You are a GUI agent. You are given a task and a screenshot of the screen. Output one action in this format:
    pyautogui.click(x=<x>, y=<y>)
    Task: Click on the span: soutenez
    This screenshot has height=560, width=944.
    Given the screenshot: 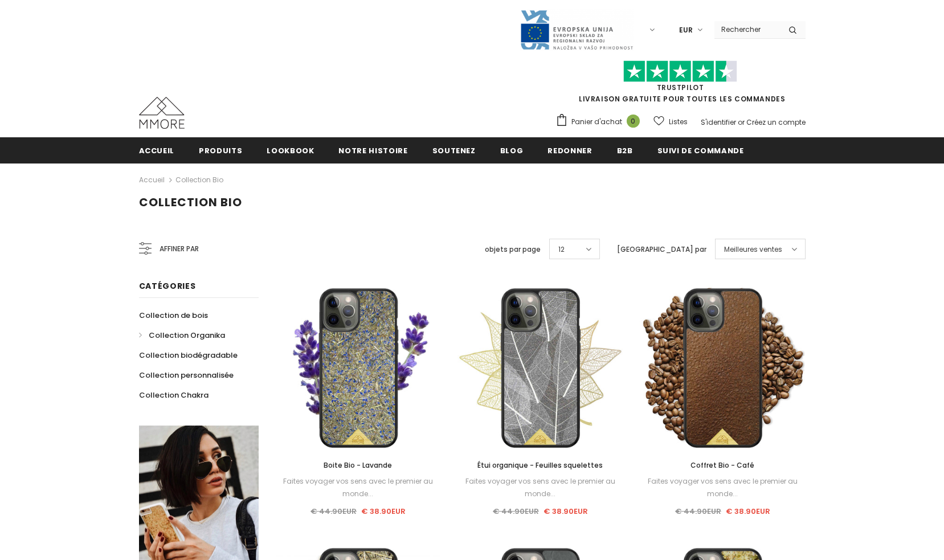 What is the action you would take?
    pyautogui.click(x=454, y=150)
    